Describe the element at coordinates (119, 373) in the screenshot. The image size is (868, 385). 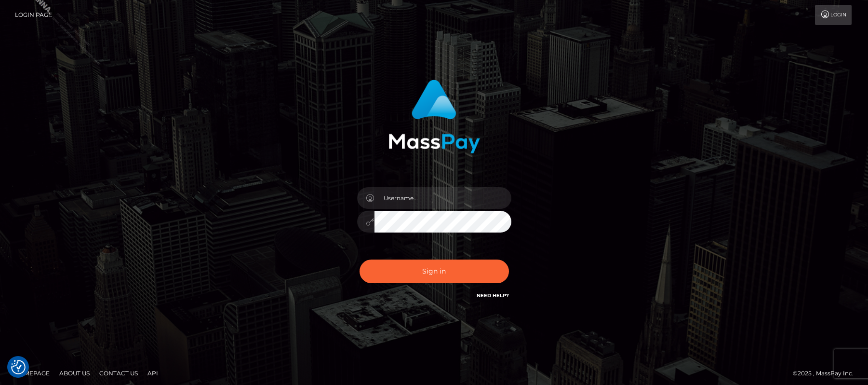
I see `a: Contact Us` at that location.